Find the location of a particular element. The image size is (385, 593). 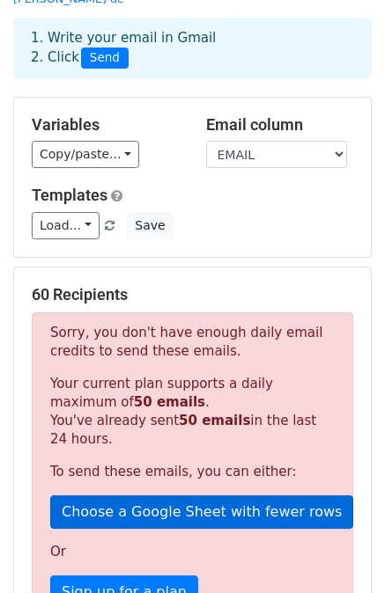

div: Tiện ích trò chuyện is located at coordinates (341, 551).